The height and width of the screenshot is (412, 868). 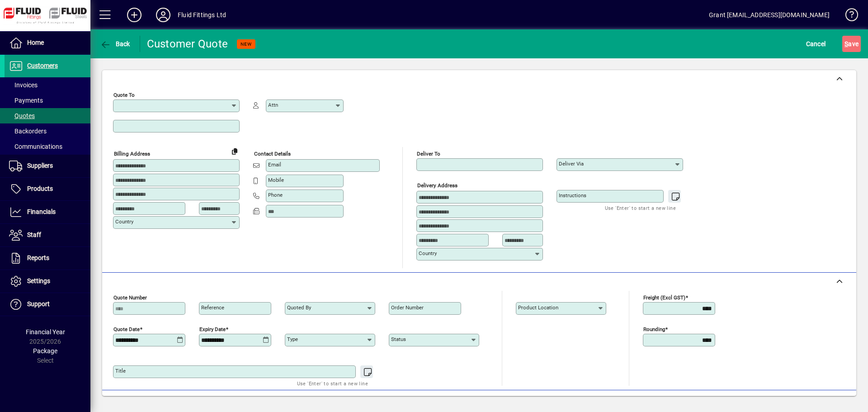 I want to click on a: Products, so click(x=48, y=189).